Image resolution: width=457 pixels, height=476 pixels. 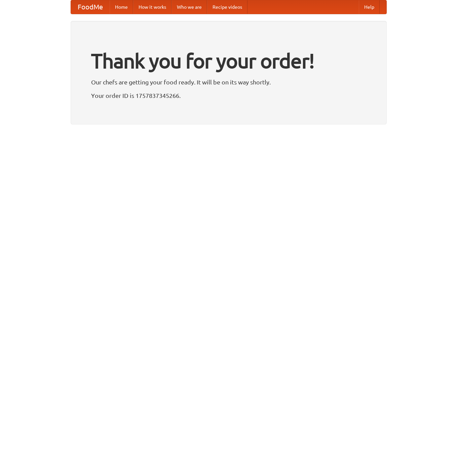 What do you see at coordinates (152, 7) in the screenshot?
I see `a: How it works` at bounding box center [152, 7].